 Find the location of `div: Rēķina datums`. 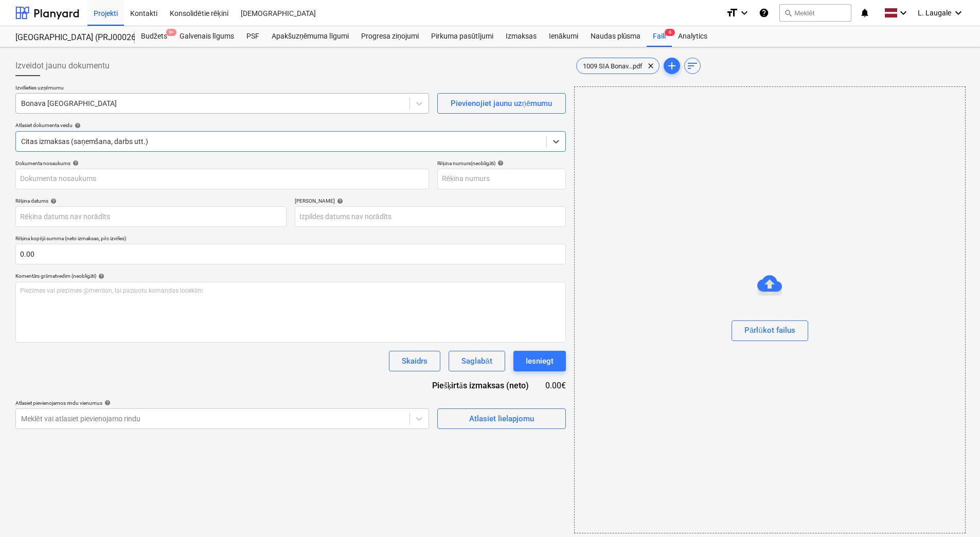

div: Rēķina datums is located at coordinates (150, 201).